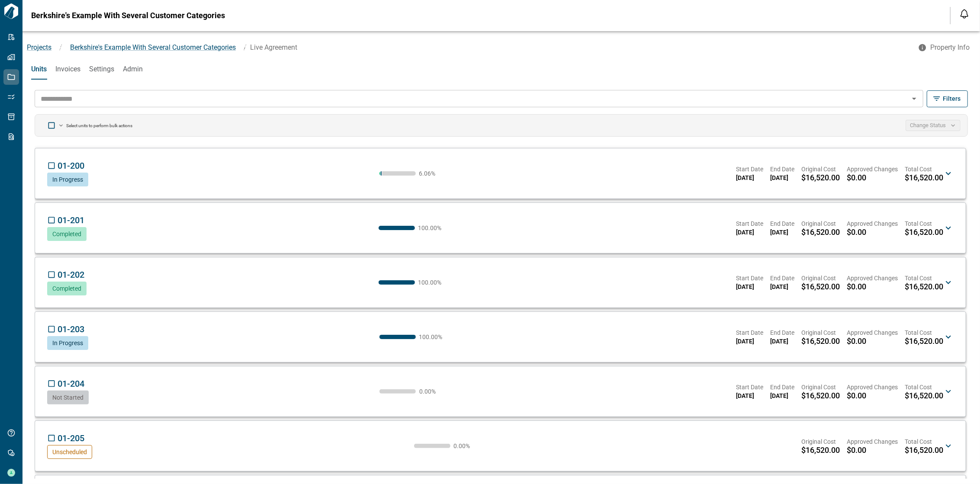 Image resolution: width=980 pixels, height=484 pixels. What do you see at coordinates (500, 446) in the screenshot?
I see `div: 01-205Unscheduled0.00%Original Cost$16,520.00Approved Changes$0.00Total Cost$16,520.00` at bounding box center [500, 446].